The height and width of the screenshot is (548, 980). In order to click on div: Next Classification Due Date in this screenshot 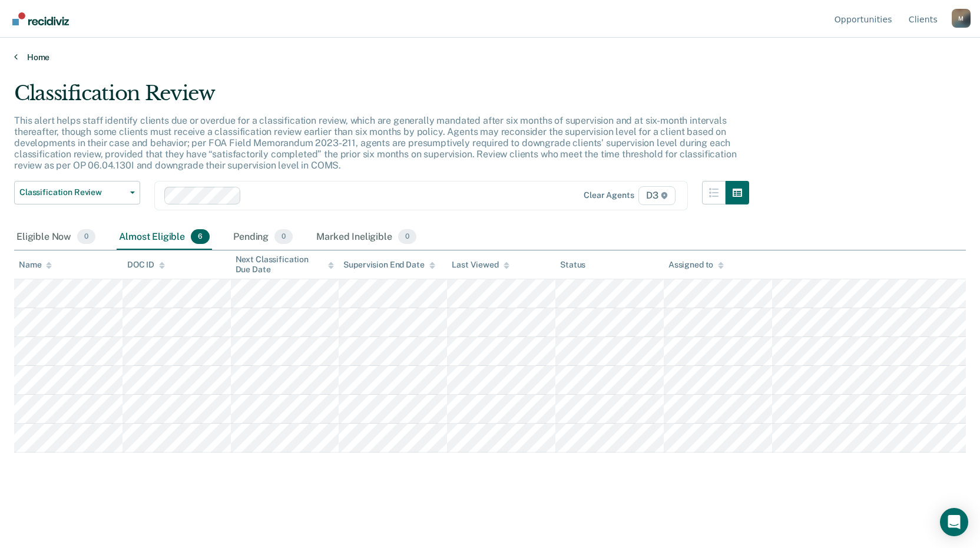, I will do `click(285, 265)`.